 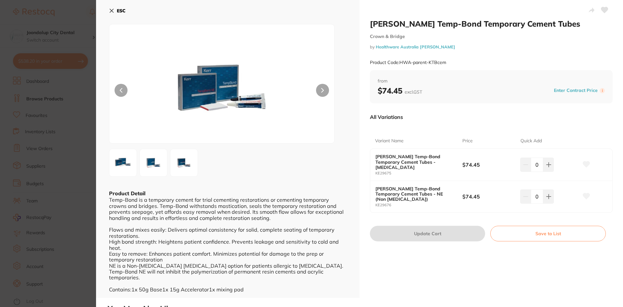 I want to click on small: by, so click(x=492, y=47).